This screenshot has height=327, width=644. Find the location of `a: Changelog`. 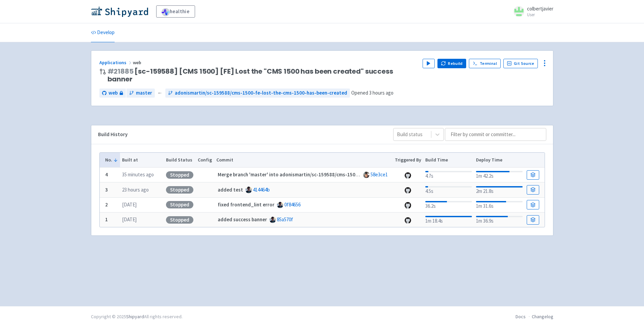

a: Changelog is located at coordinates (543, 317).